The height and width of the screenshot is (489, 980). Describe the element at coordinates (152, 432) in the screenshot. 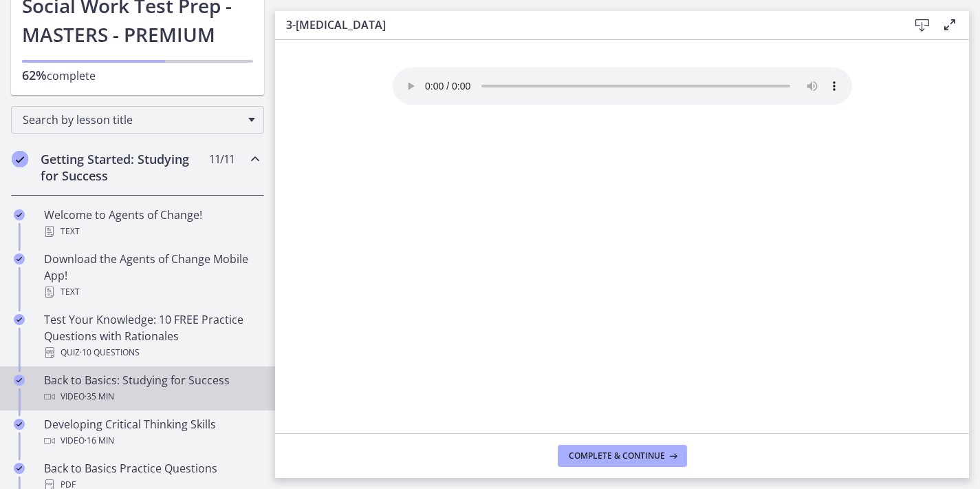

I see `div: Developing Critical Thinking Skills` at that location.